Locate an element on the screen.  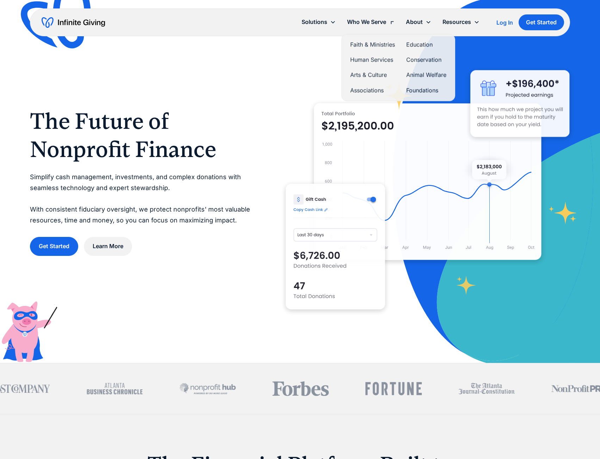
a: Conservation is located at coordinates (426, 60).